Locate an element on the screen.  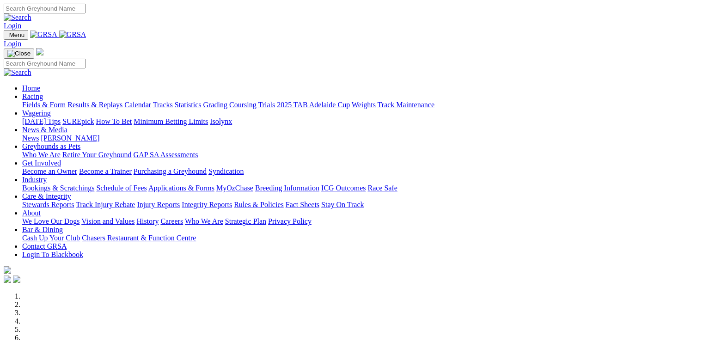
a: Greyhounds as Pets is located at coordinates (51, 146).